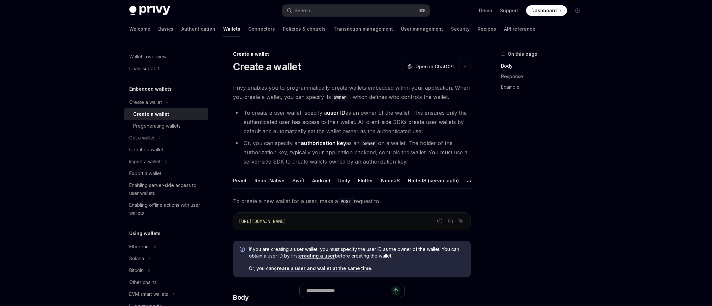 Image resolution: width=712 pixels, height=306 pixels. What do you see at coordinates (145, 162) in the screenshot?
I see `div: Import a wallet` at bounding box center [145, 162].